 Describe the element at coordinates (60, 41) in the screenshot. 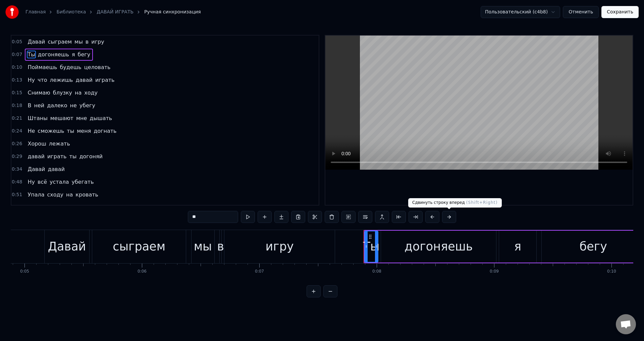

I see `span: сыграем` at that location.